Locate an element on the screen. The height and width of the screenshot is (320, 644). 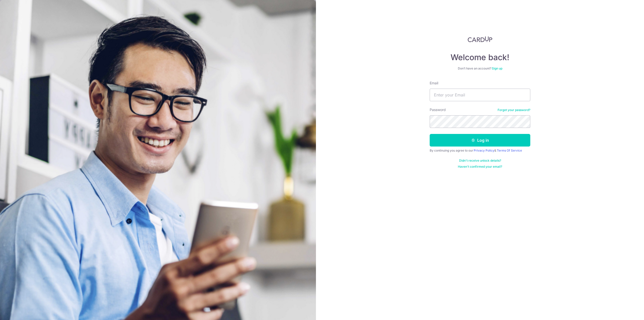
a: Haven't confirmed your email? is located at coordinates (480, 167).